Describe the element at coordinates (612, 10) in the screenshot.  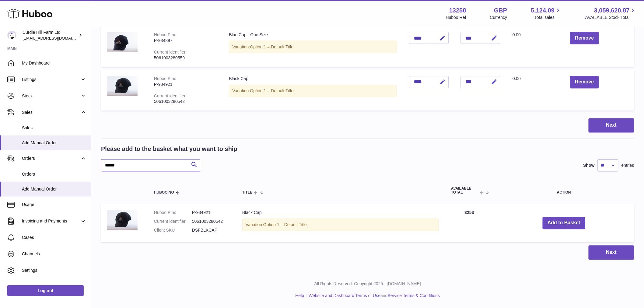
I see `span: 3,059,620.87` at that location.